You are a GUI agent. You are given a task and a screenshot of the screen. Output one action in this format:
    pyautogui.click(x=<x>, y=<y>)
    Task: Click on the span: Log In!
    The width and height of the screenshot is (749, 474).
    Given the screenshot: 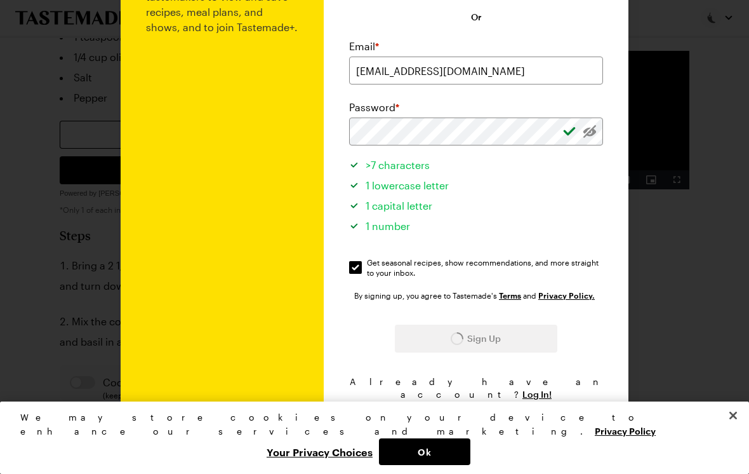 What is the action you would take?
    pyautogui.click(x=537, y=394)
    